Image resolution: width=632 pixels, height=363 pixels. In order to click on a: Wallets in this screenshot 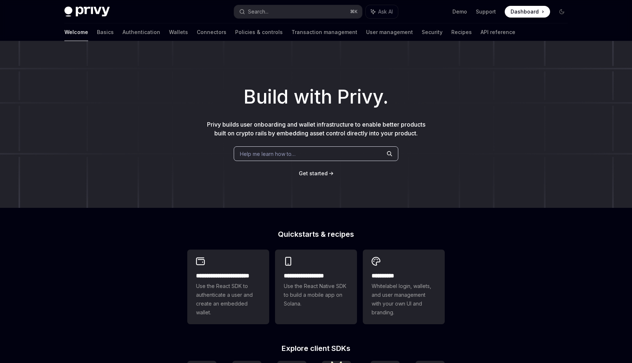, I will do `click(179, 32)`.